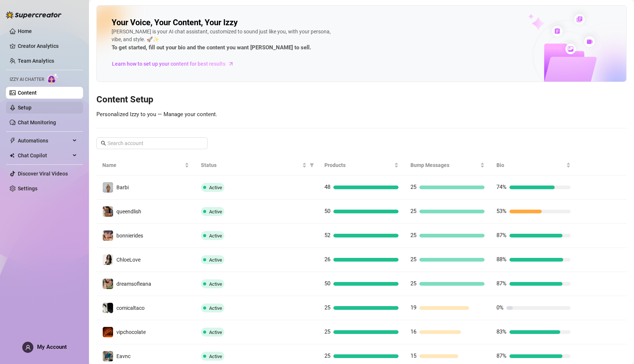 This screenshot has width=634, height=364. Describe the element at coordinates (328, 259) in the screenshot. I see `span: 26` at that location.